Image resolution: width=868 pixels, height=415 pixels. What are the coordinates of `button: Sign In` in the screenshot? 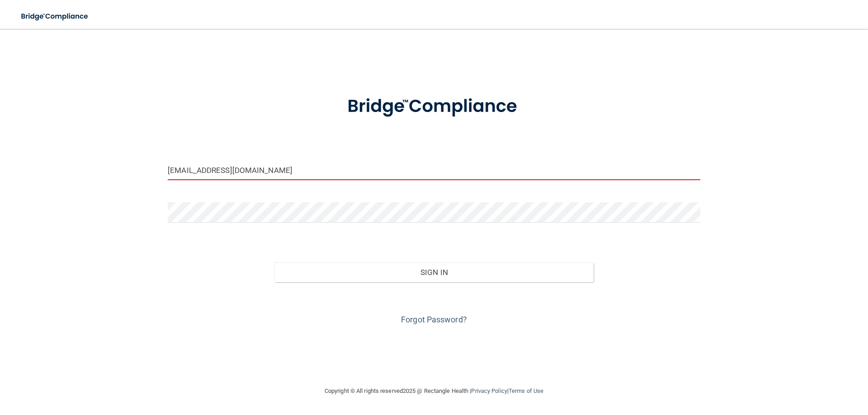 It's located at (434, 273).